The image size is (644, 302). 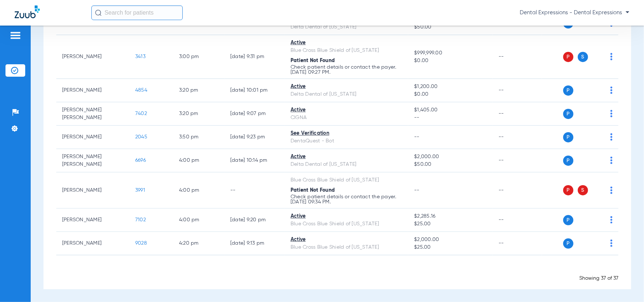 What do you see at coordinates (347, 141) in the screenshot?
I see `div: DentaQuest - Bot` at bounding box center [347, 141].